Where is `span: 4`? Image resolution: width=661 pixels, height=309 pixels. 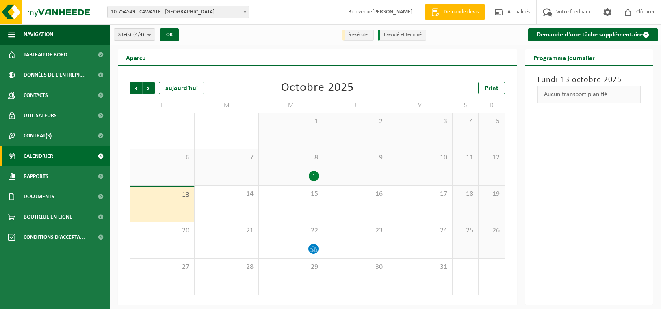
span: 4 is located at coordinates (465, 122).